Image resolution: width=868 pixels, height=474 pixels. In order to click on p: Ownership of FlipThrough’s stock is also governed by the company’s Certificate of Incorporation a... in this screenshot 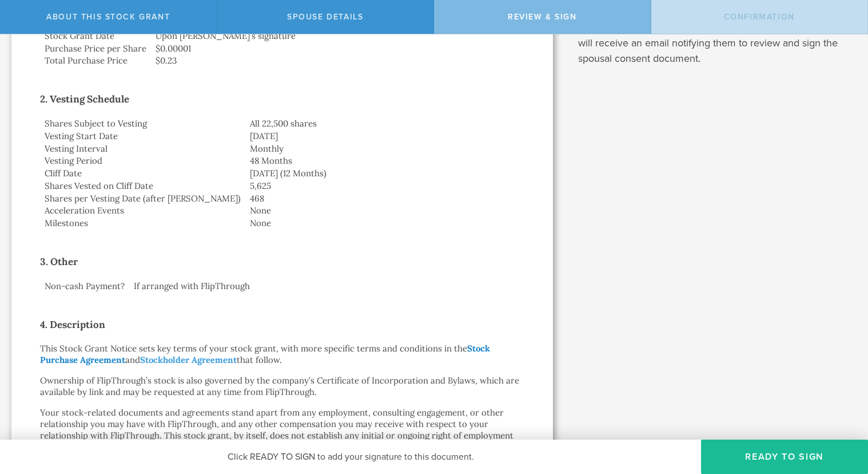, I will do `click(282, 386)`.